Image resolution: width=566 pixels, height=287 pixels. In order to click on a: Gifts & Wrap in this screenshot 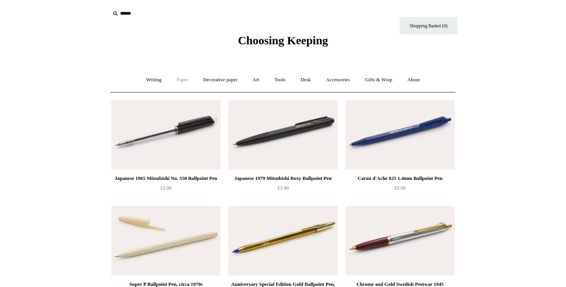, I will do `click(379, 80)`.